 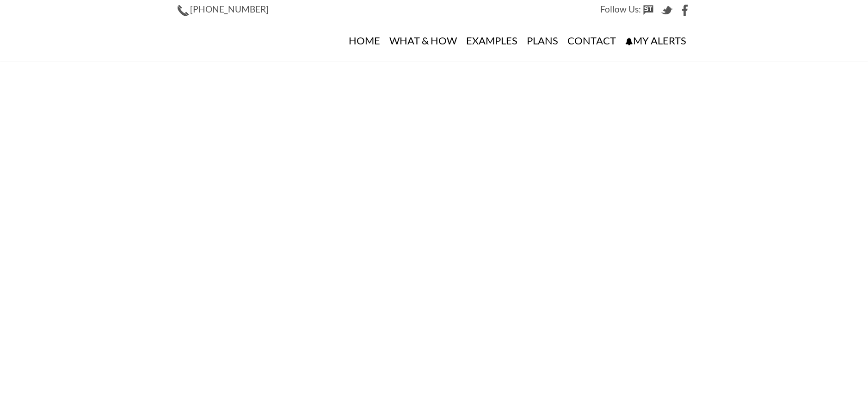 What do you see at coordinates (423, 41) in the screenshot?
I see `a: What & How` at bounding box center [423, 41].